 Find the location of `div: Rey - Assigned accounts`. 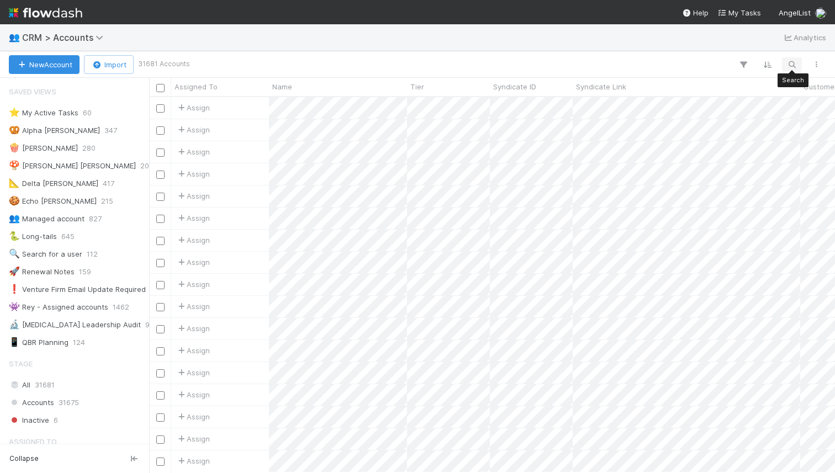

div: Rey - Assigned accounts is located at coordinates (59, 307).